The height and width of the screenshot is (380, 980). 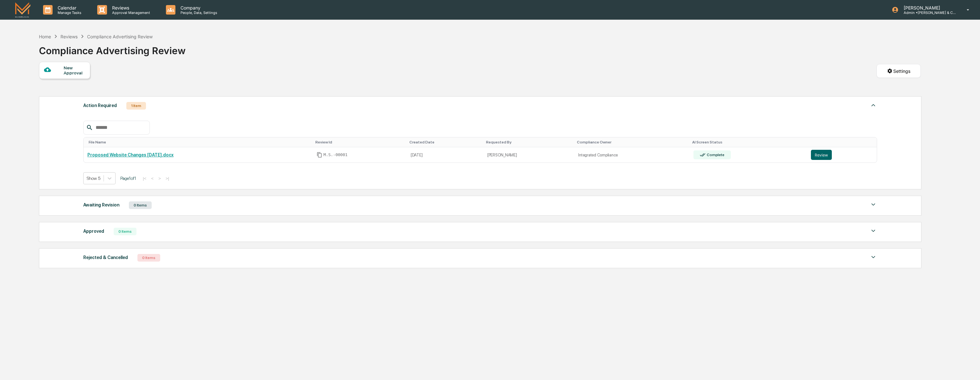 What do you see at coordinates (715, 155) in the screenshot?
I see `div: Complete` at bounding box center [715, 155].